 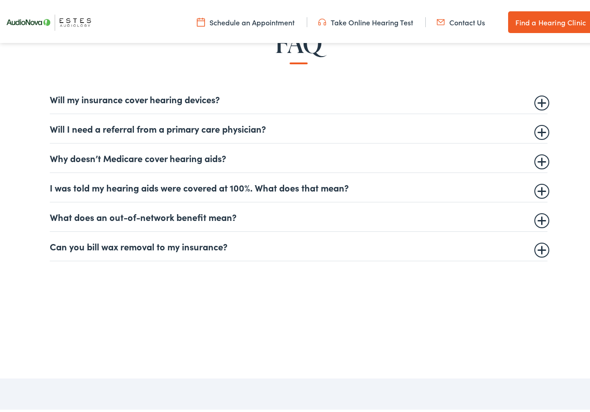 What do you see at coordinates (461, 20) in the screenshot?
I see `a: Contact Us` at bounding box center [461, 20].